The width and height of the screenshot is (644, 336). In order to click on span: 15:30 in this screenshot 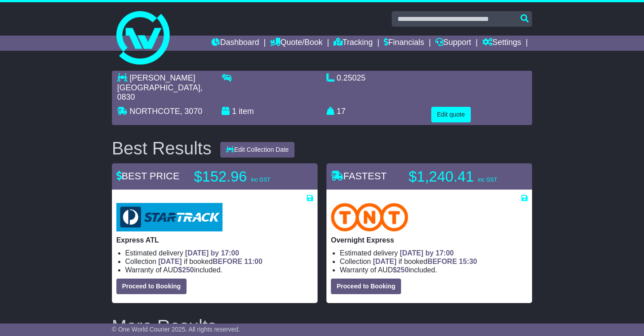, I will do `click(468, 261)`.